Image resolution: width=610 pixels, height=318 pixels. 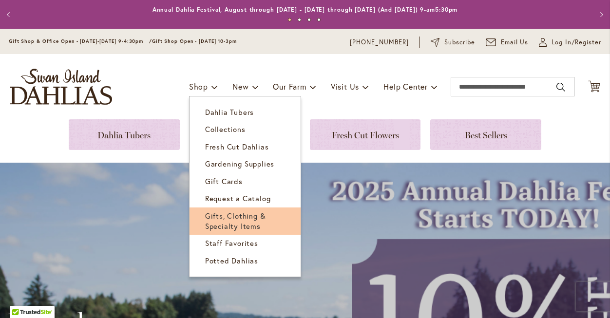 I want to click on button: 1 of 4, so click(x=289, y=19).